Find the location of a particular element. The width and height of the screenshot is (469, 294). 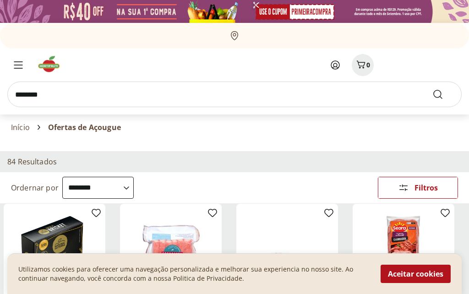

h2: 84 Resultados is located at coordinates (32, 162).